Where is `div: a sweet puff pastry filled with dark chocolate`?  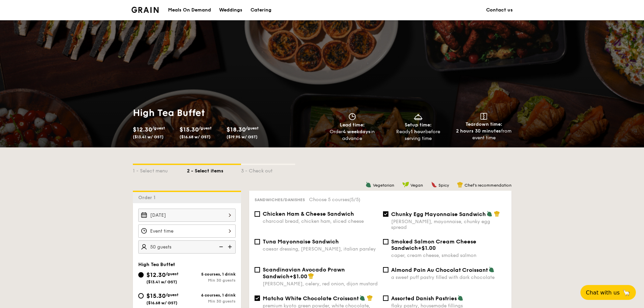 div: a sweet puff pastry filled with dark chocolate is located at coordinates (449, 277).